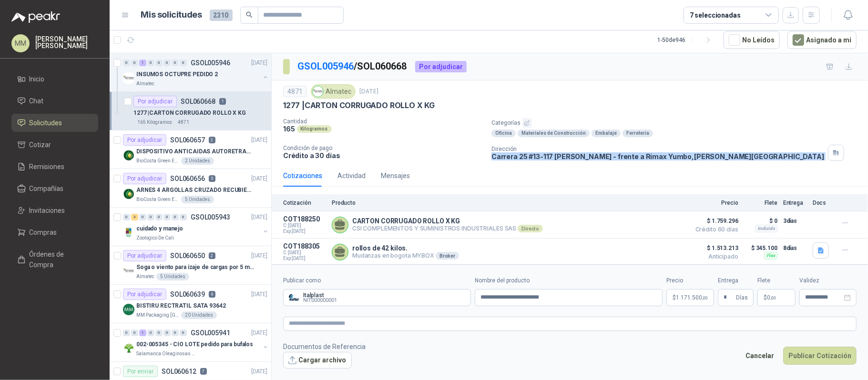 The width and height of the screenshot is (868, 380). What do you see at coordinates (210, 63) in the screenshot?
I see `p: GSOL005946` at bounding box center [210, 63].